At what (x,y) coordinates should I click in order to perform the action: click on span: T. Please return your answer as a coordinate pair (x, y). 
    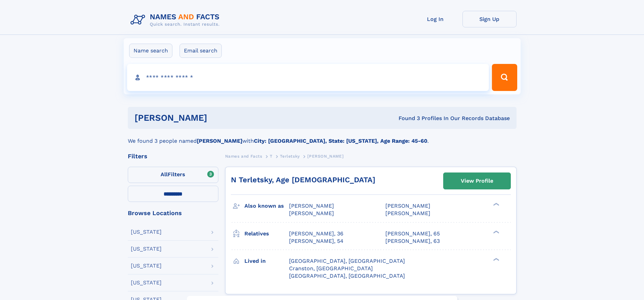
    Looking at the image, I should click on (271, 156).